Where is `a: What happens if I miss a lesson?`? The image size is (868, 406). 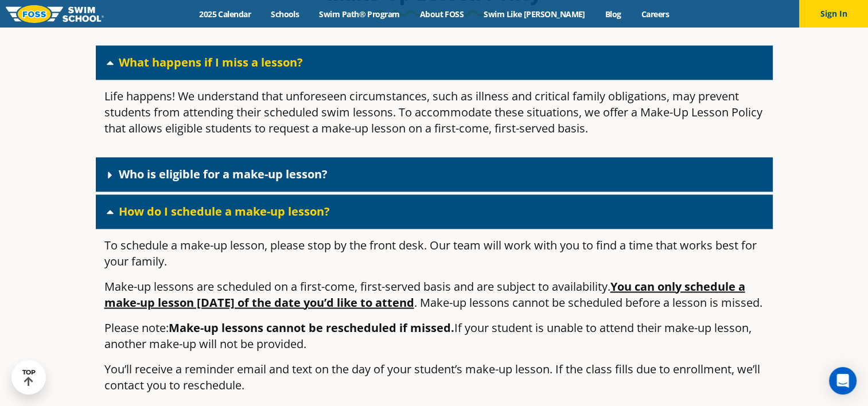 a: What happens if I miss a lesson? is located at coordinates (210, 62).